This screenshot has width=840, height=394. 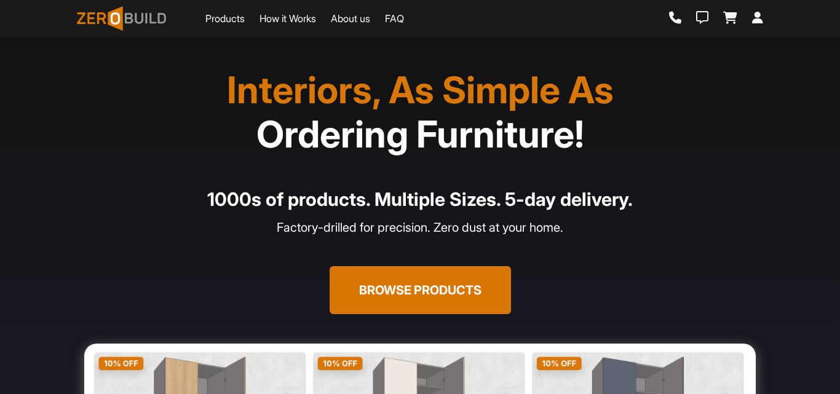 What do you see at coordinates (420, 290) in the screenshot?
I see `a: Browse Products` at bounding box center [420, 290].